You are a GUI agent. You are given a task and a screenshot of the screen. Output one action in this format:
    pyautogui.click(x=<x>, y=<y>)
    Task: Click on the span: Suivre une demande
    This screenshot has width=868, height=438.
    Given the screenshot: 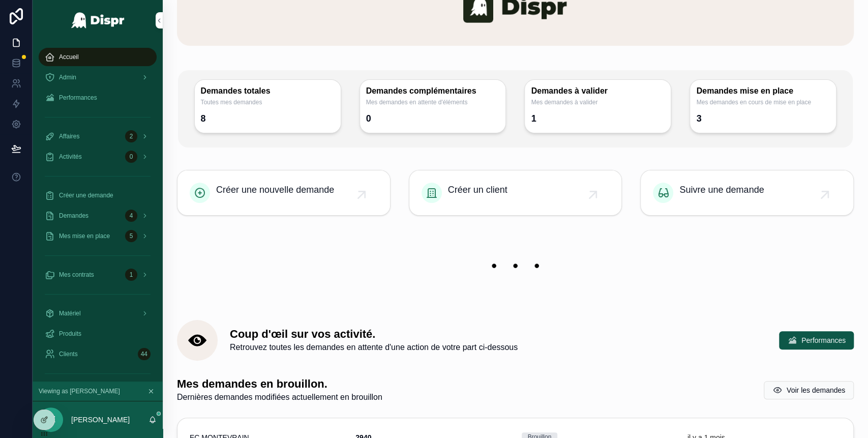 What is the action you would take?
    pyautogui.click(x=721, y=190)
    